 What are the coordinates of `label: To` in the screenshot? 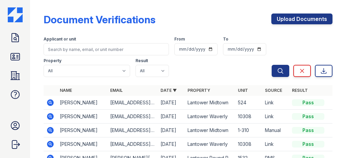 It's located at (226, 39).